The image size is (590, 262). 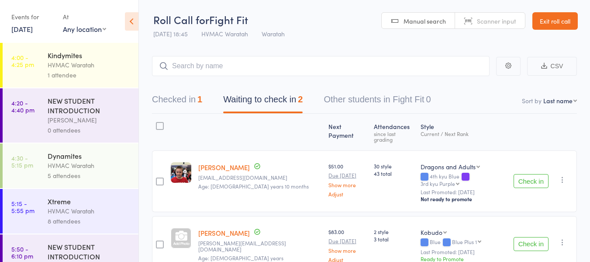 I want to click on div: Xtreme, so click(x=89, y=201).